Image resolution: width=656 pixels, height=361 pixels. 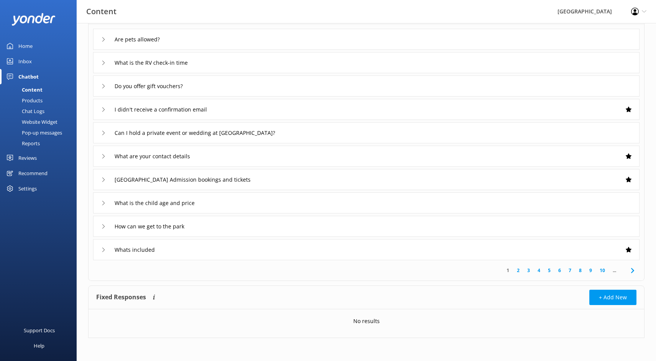 I want to click on div: Chat Logs, so click(x=25, y=111).